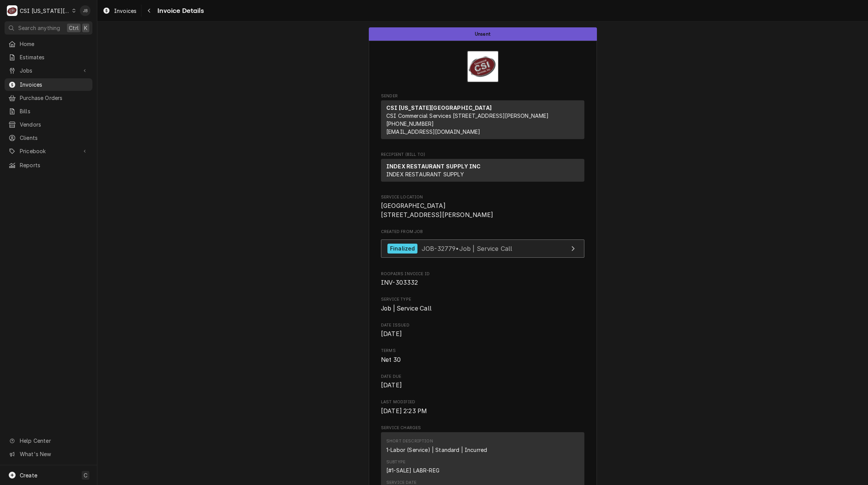 The image size is (868, 485). What do you see at coordinates (483, 245) in the screenshot?
I see `div: Created From Job` at bounding box center [483, 245].